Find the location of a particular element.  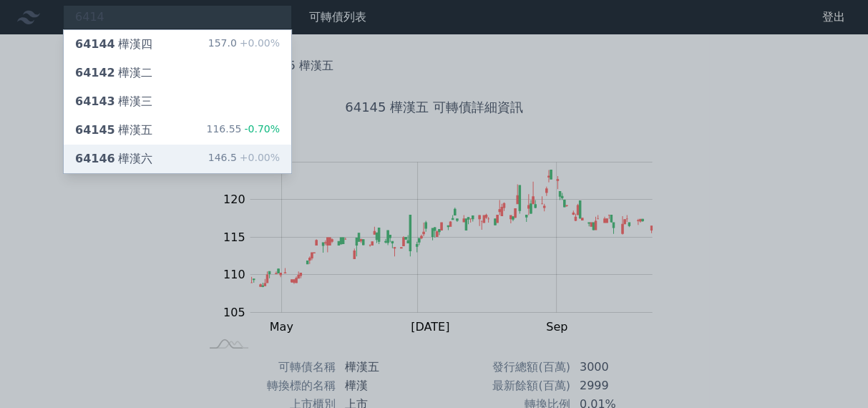

span: 64142 is located at coordinates (95, 72).